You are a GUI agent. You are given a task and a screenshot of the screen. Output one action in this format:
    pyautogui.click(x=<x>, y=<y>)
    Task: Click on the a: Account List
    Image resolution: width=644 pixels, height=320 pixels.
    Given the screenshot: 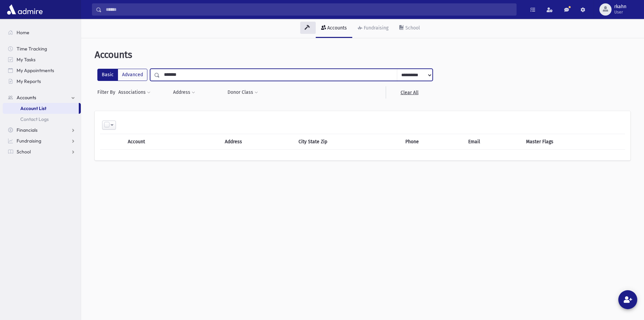 What is the action you would take?
    pyautogui.click(x=41, y=108)
    